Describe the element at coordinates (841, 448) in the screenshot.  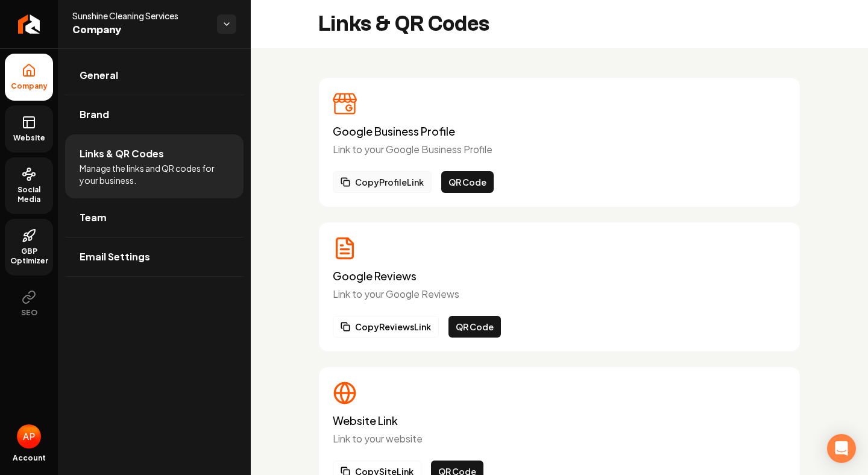
I see `div: Open Intercom Messenger` at that location.